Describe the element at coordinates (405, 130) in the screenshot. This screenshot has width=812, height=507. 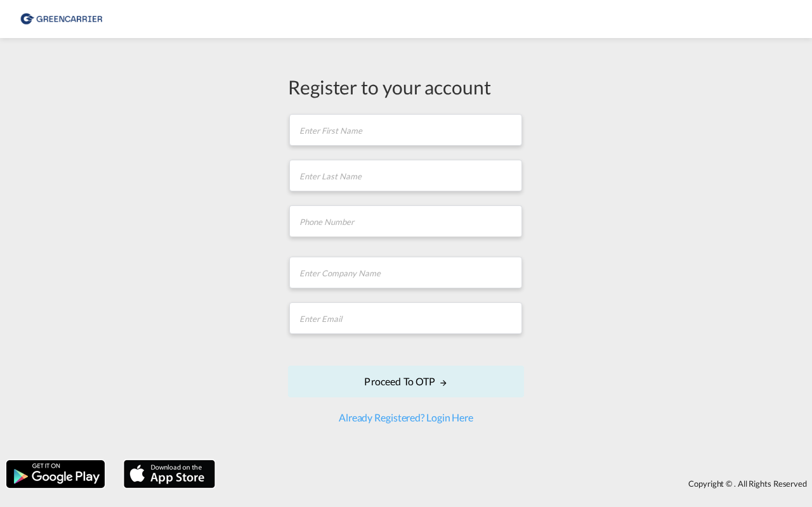
I see `input: Enter First Name` at that location.